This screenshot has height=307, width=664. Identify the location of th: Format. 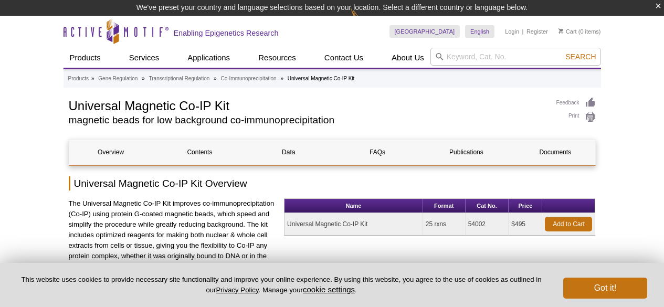
(444, 206).